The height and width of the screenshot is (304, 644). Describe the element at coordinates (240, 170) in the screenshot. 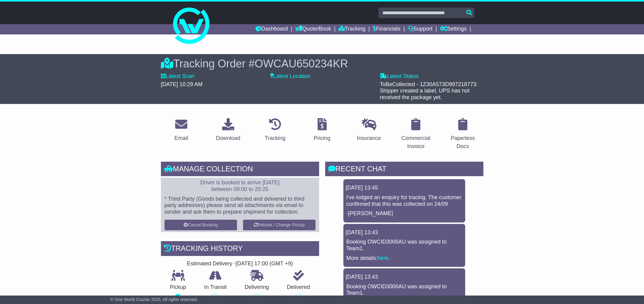

I see `div: Manage collection` at that location.